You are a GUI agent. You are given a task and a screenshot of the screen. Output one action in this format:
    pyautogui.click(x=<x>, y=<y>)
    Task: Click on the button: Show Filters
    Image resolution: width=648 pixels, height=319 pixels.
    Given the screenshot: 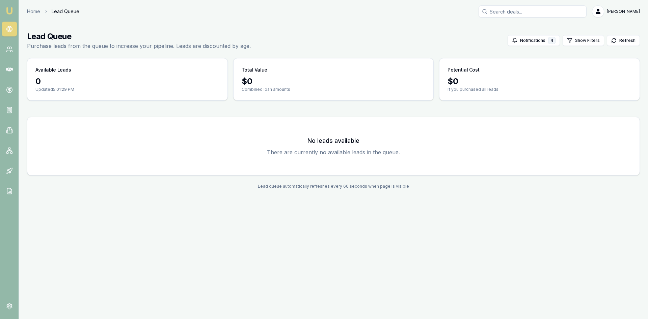 What is the action you would take?
    pyautogui.click(x=584, y=41)
    